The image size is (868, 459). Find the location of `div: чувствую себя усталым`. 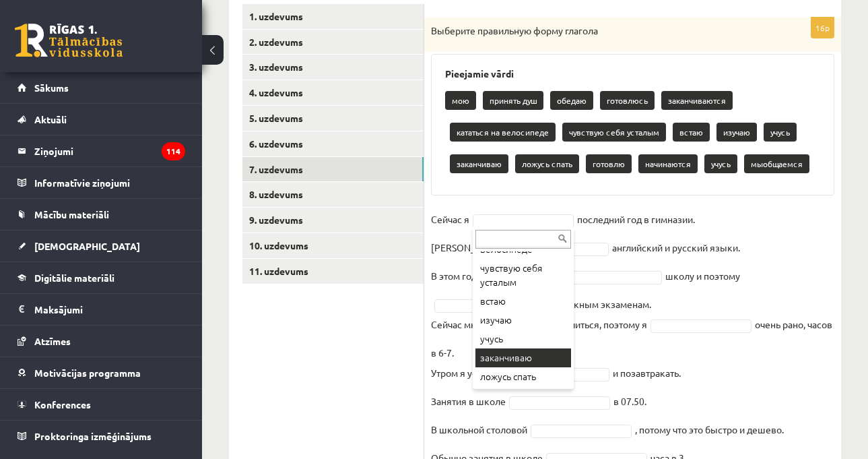

div: чувствую себя усталым is located at coordinates (523, 275).